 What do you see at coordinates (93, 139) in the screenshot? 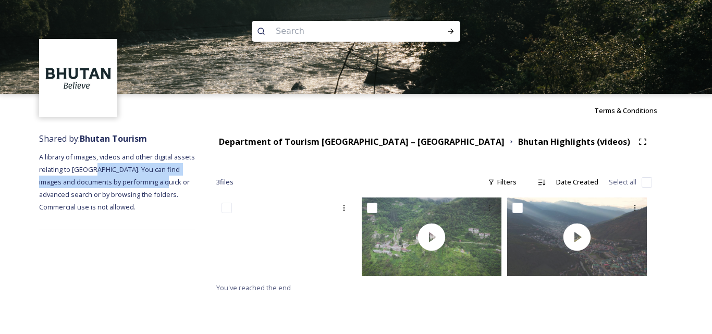
I see `span: Shared by:` at bounding box center [93, 139].